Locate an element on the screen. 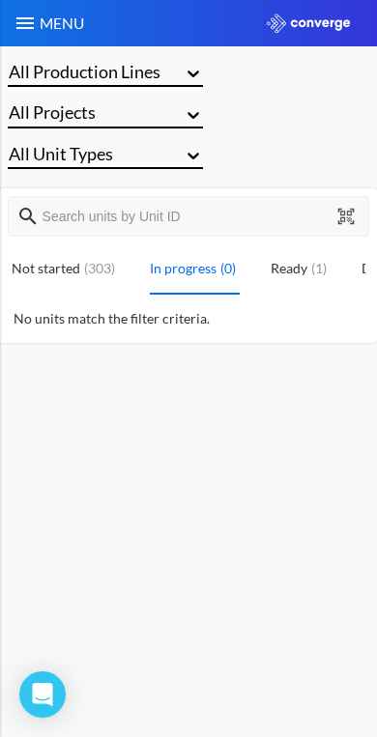 The height and width of the screenshot is (737, 377). img: menu_icon.svg is located at coordinates (25, 23).